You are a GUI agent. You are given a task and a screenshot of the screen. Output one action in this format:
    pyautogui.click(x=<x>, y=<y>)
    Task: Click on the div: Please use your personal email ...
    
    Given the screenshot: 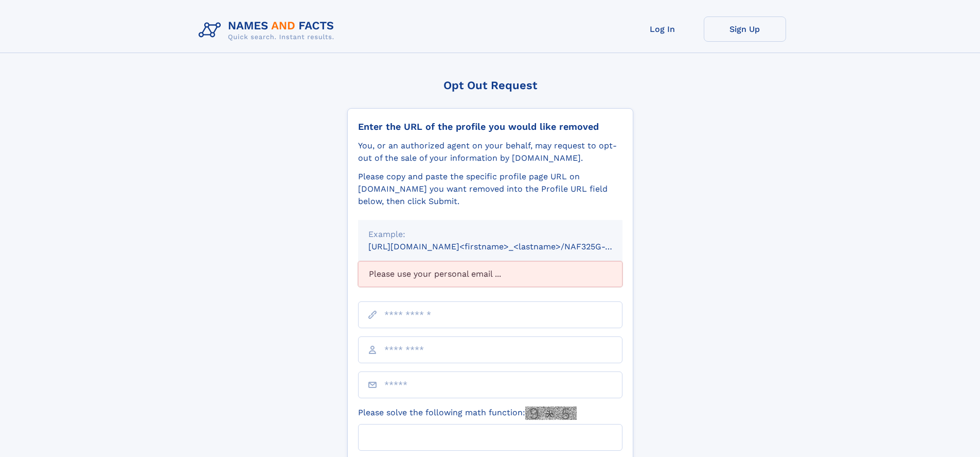 What is the action you would take?
    pyautogui.click(x=490, y=274)
    